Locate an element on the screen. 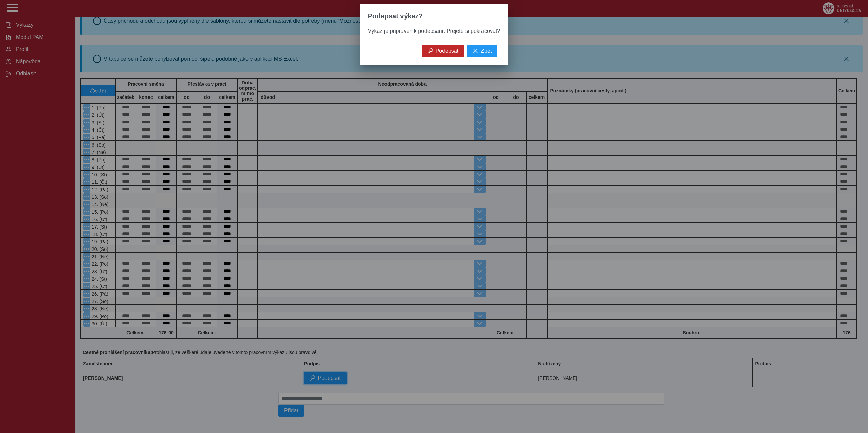 This screenshot has height=433, width=868. button: Podepsat is located at coordinates (443, 51).